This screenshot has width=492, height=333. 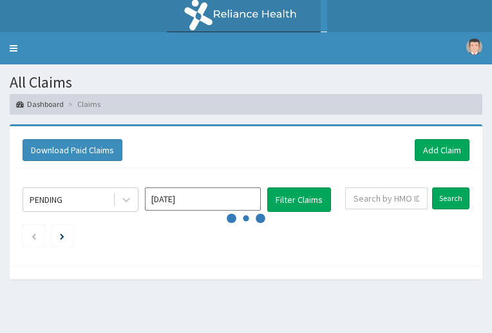 What do you see at coordinates (40, 104) in the screenshot?
I see `a: Dashboard` at bounding box center [40, 104].